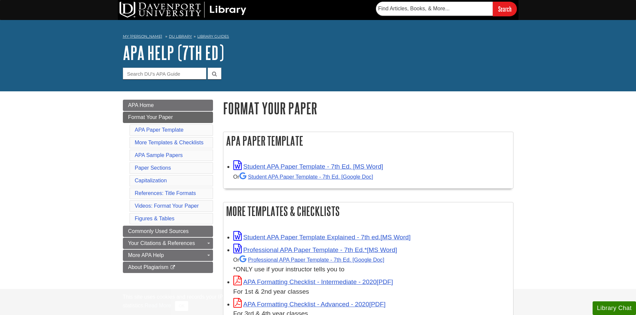  What do you see at coordinates (168, 232) in the screenshot?
I see `a: Commonly Used Sources` at bounding box center [168, 232].